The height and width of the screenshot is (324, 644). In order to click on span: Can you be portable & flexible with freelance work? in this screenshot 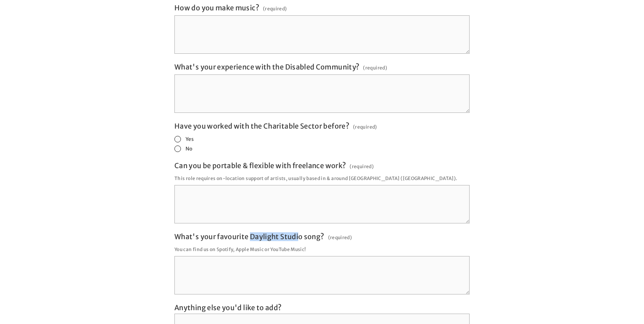, I will do `click(260, 165)`.